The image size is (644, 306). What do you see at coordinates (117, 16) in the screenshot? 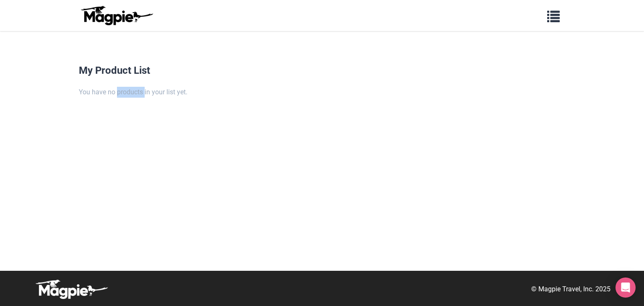
I see `img: logo-ab69f6fb50320c5b225c76a69d11143b.png` at bounding box center [117, 16].